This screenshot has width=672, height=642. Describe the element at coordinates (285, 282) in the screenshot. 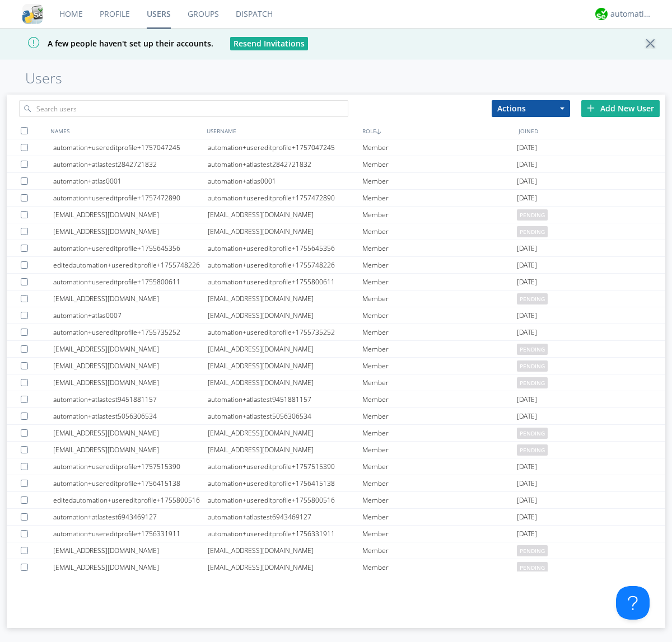

I see `div: automation+usereditprofile+1755800611` at that location.